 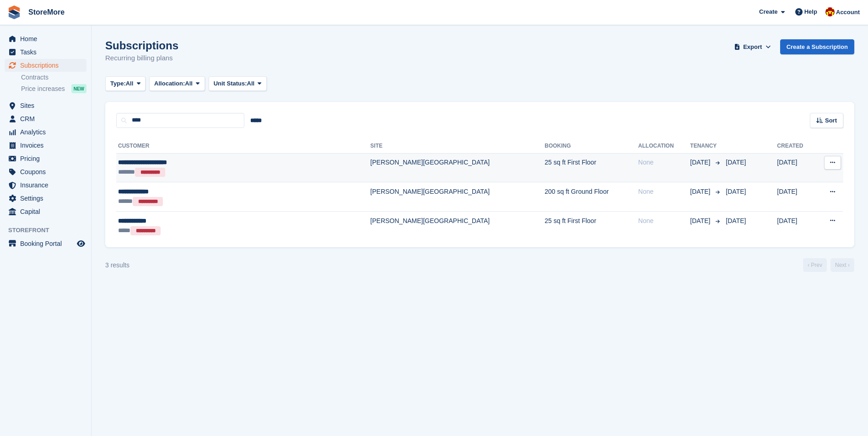 What do you see at coordinates (118, 84) in the screenshot?
I see `span: Type:` at bounding box center [118, 84].